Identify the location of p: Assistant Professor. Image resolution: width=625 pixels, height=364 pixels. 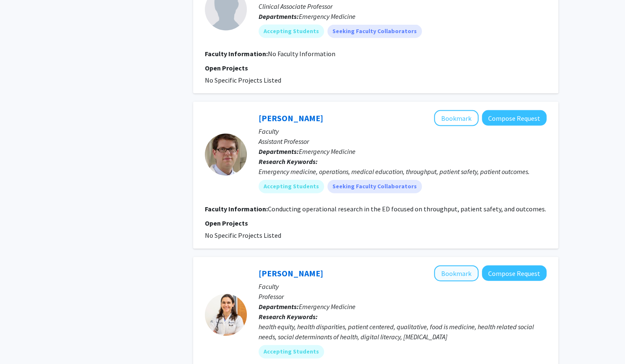
(402, 141).